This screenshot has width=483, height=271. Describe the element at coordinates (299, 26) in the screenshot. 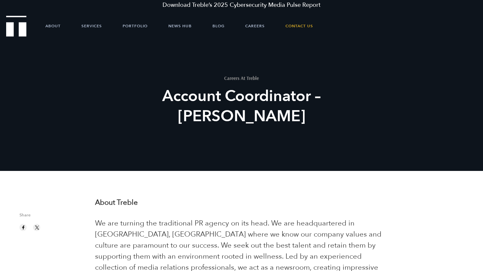

I see `a: Contact Us` at that location.